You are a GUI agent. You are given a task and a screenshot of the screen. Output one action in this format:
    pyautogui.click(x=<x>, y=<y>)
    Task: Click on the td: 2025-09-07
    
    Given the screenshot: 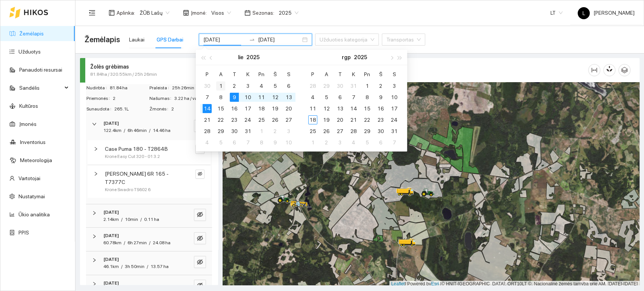 What is the action you would take?
    pyautogui.click(x=394, y=142)
    